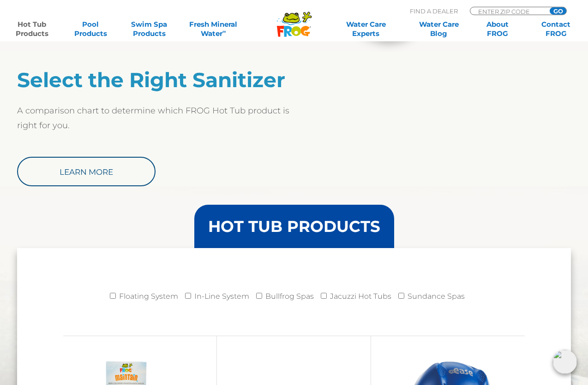 This screenshot has height=385, width=588. I want to click on label: Bullfrog Spas, so click(289, 297).